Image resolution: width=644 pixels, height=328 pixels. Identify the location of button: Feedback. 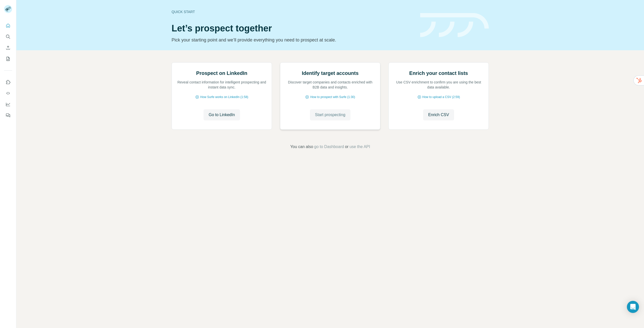
(8, 115).